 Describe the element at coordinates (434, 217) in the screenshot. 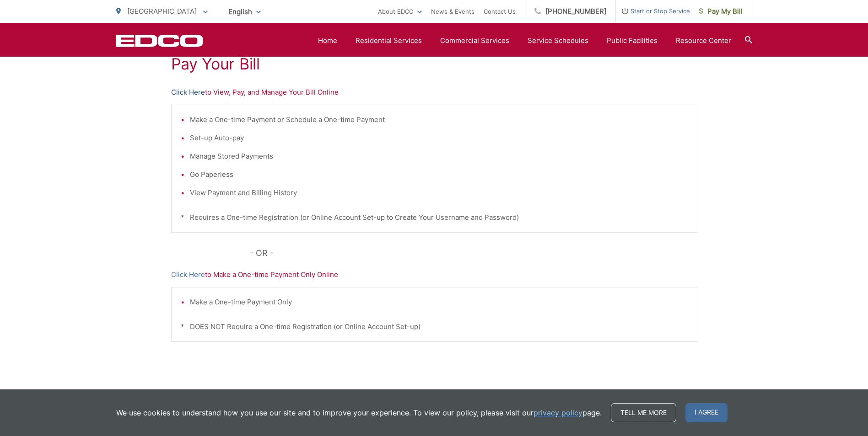

I see `p: * Requires a One-time Registration (or Online Account Set-up to Create Your Username and Password)` at that location.